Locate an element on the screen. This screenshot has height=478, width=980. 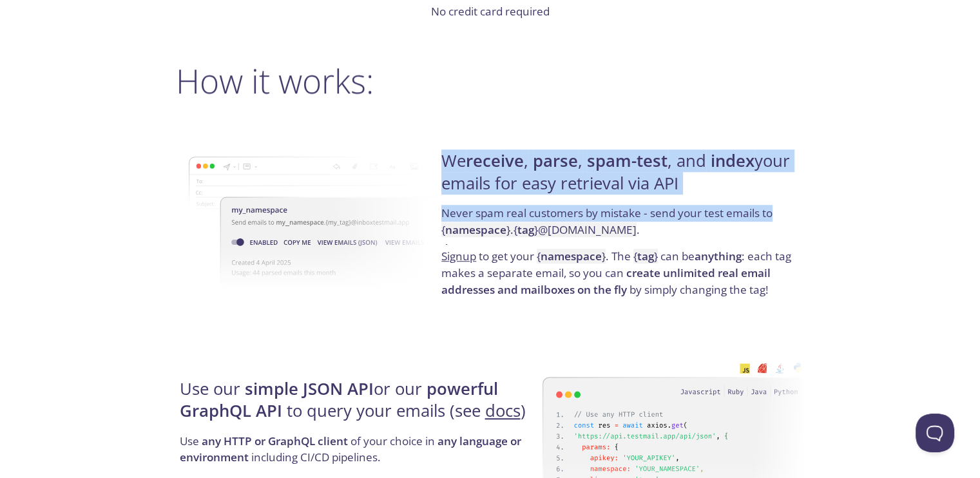
h4: Use our or our to query your emails (see ) is located at coordinates (359, 405).